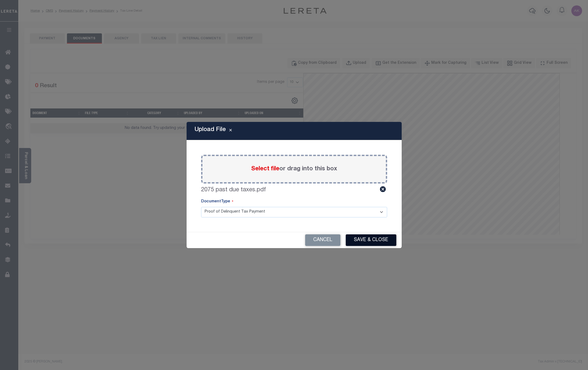 Image resolution: width=588 pixels, height=370 pixels. I want to click on button: Save & Close, so click(371, 240).